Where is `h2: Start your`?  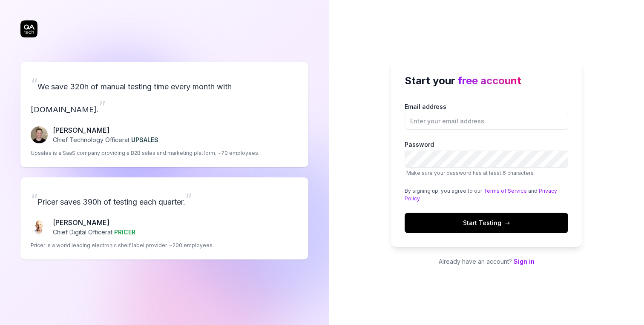 h2: Start your is located at coordinates (486, 81).